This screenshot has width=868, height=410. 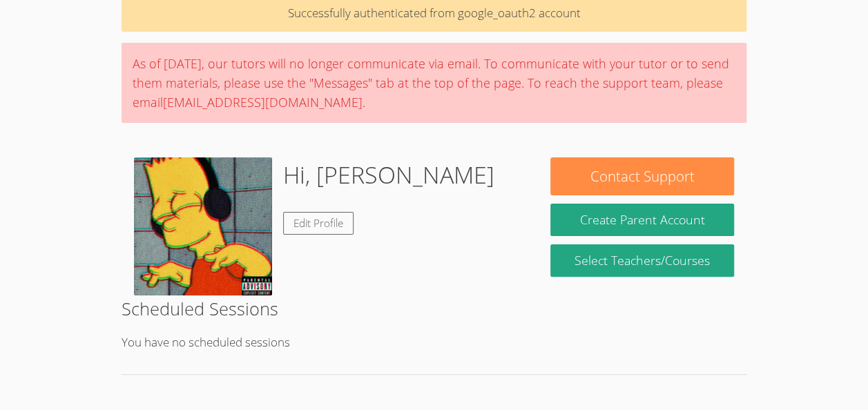 I want to click on button: Contact Support, so click(x=641, y=175).